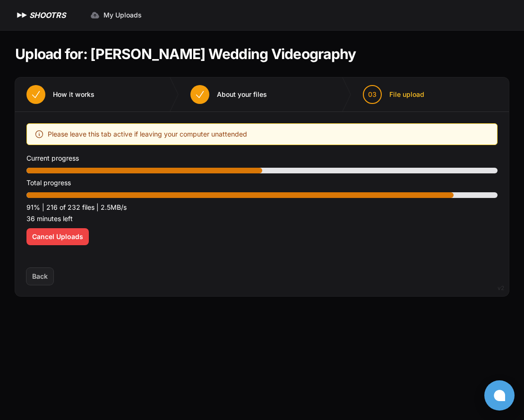 The width and height of the screenshot is (524, 420). What do you see at coordinates (47, 15) in the screenshot?
I see `h1: SHOOTRS` at bounding box center [47, 15].